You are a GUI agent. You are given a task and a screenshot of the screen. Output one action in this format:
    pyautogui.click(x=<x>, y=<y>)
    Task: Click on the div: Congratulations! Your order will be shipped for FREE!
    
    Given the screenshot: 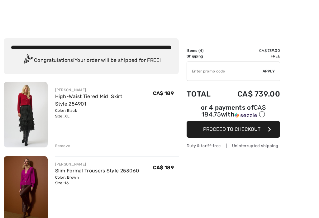 What is the action you would take?
    pyautogui.click(x=91, y=60)
    